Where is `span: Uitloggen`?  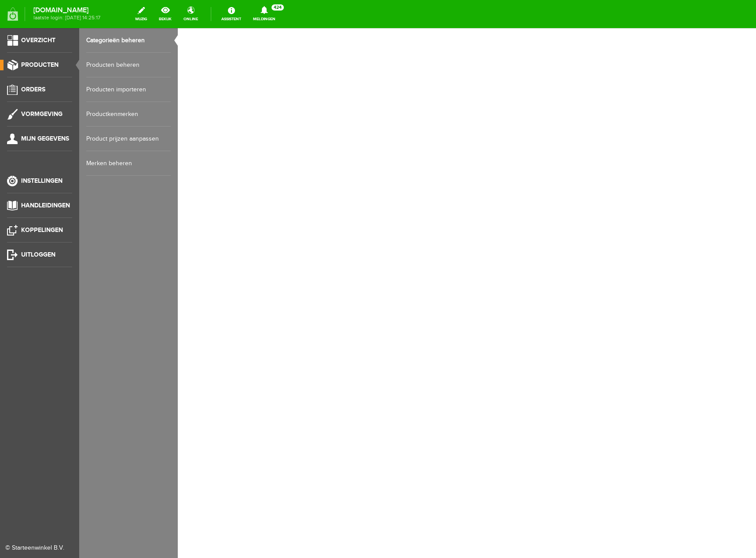
span: Uitloggen is located at coordinates (38, 255).